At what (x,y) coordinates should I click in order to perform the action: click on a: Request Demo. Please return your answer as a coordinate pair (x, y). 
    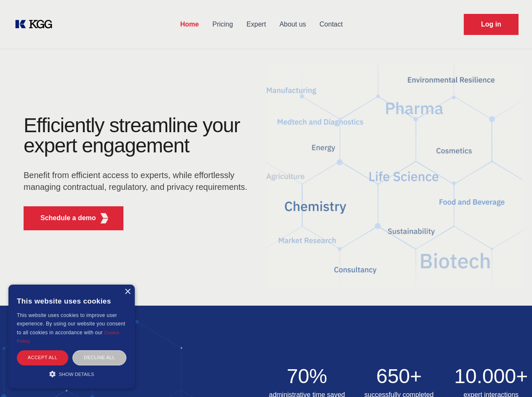
    Looking at the image, I should click on (491, 24).